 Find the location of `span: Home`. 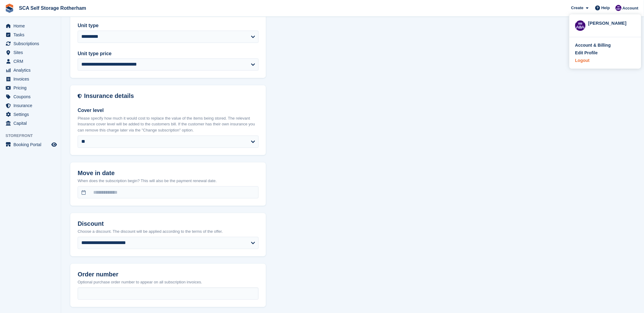

span: Home is located at coordinates (32, 26).